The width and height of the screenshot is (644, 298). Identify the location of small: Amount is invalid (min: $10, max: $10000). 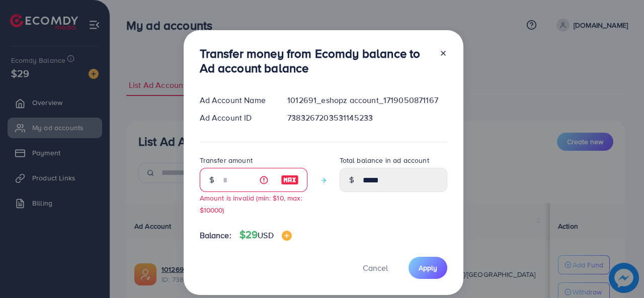
(251, 203).